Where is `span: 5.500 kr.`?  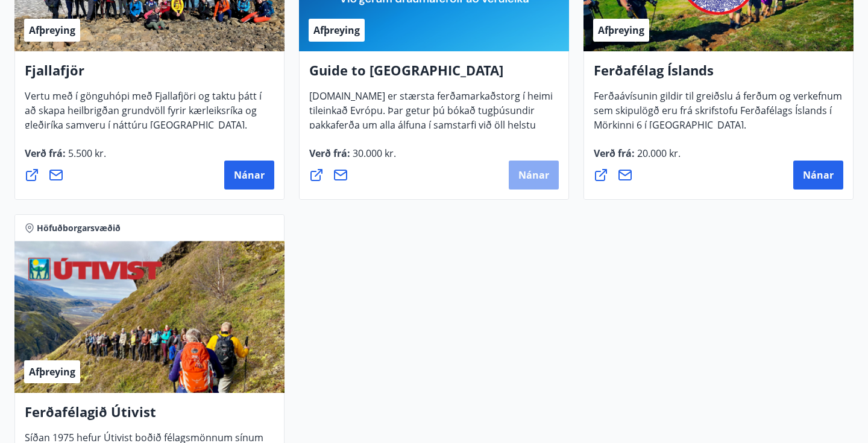 span: 5.500 kr. is located at coordinates (86, 153).